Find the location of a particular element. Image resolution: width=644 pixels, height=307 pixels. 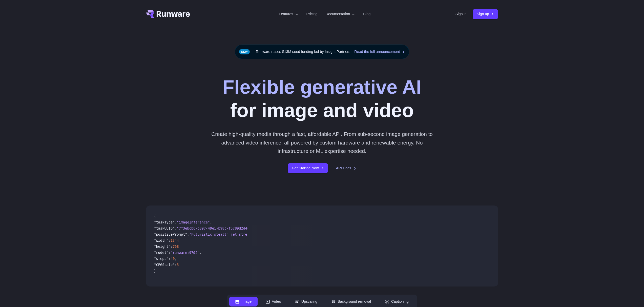

button: Upscaling is located at coordinates (306, 301).